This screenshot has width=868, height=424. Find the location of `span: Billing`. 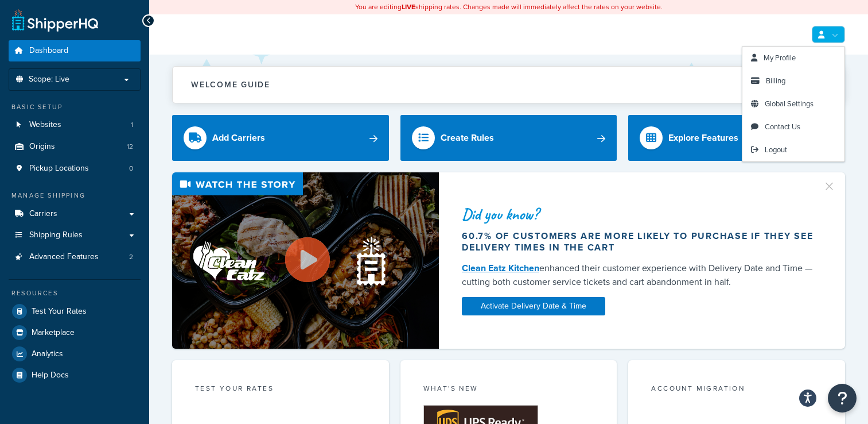

span: Billing is located at coordinates (776, 81).